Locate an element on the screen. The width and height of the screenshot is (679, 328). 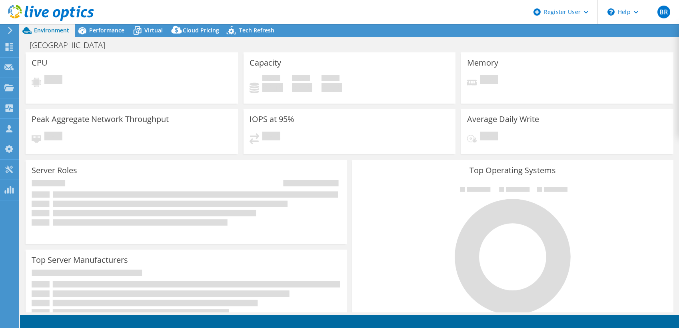
h3: Peak Aggregate Network Throughput is located at coordinates (100, 119).